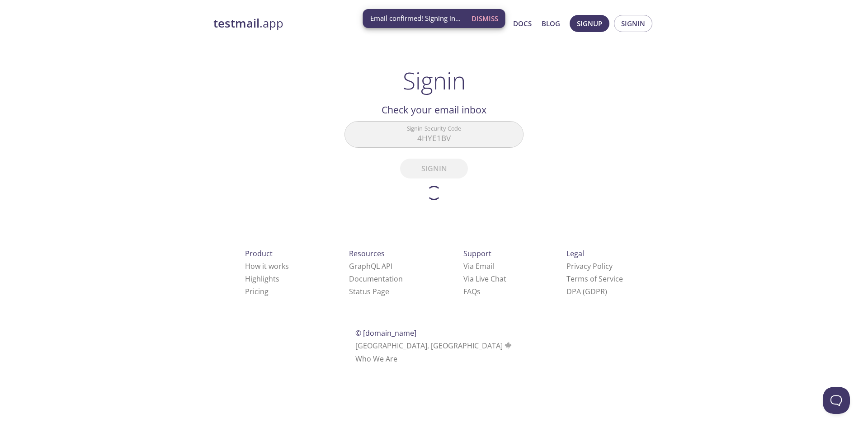 This screenshot has width=868, height=432. I want to click on a: DPA (GDPR), so click(587, 292).